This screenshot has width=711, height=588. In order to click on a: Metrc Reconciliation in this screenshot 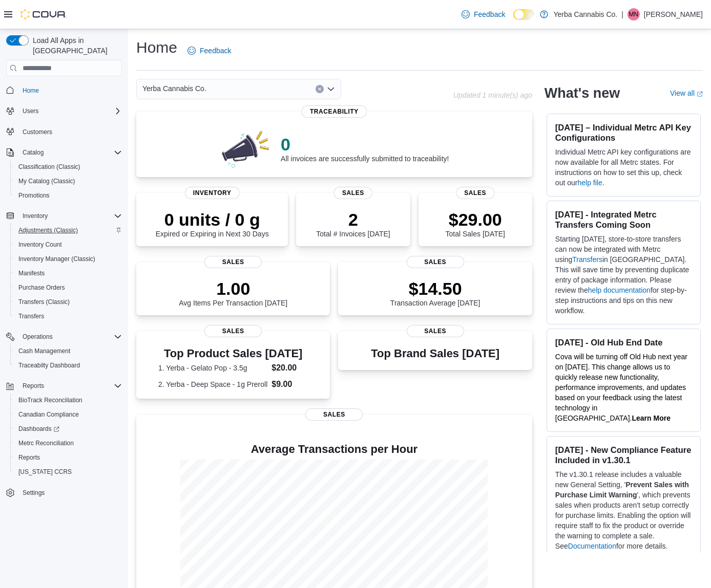, I will do `click(46, 443)`.